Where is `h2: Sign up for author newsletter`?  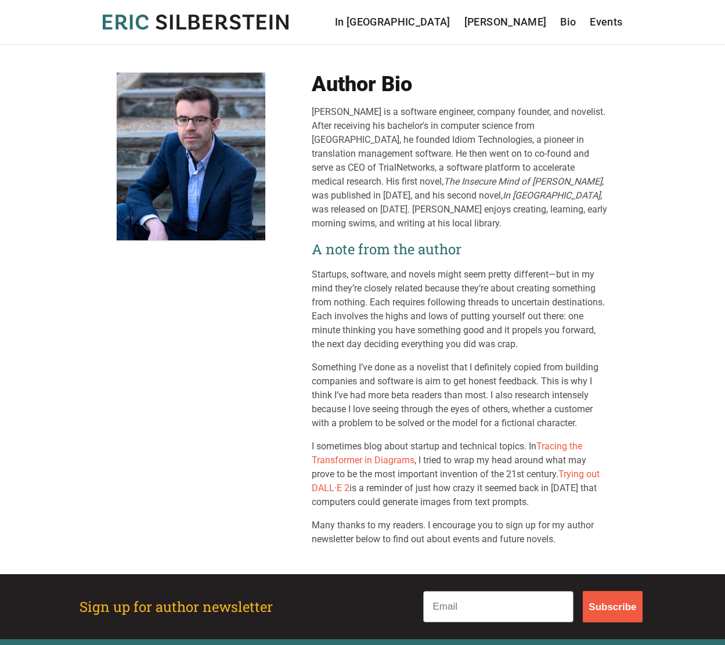 h2: Sign up for author newsletter is located at coordinates (176, 606).